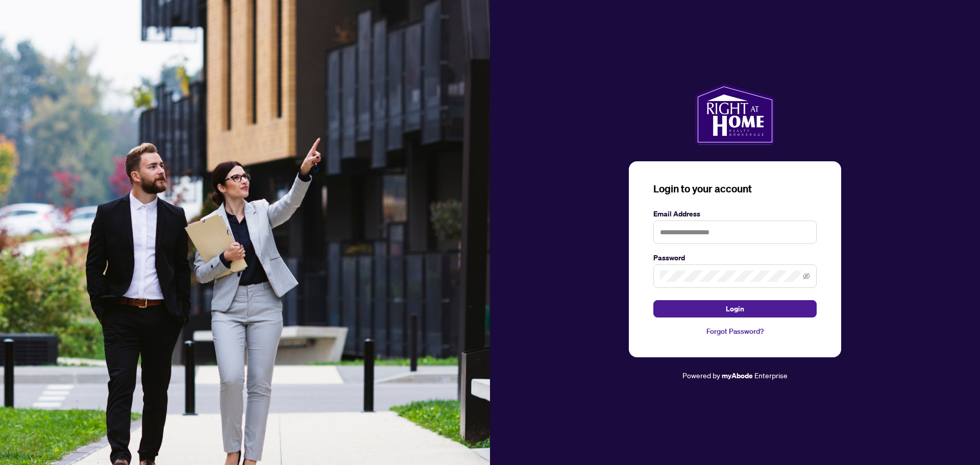 The image size is (980, 465). I want to click on a: Forgot Password?, so click(735, 331).